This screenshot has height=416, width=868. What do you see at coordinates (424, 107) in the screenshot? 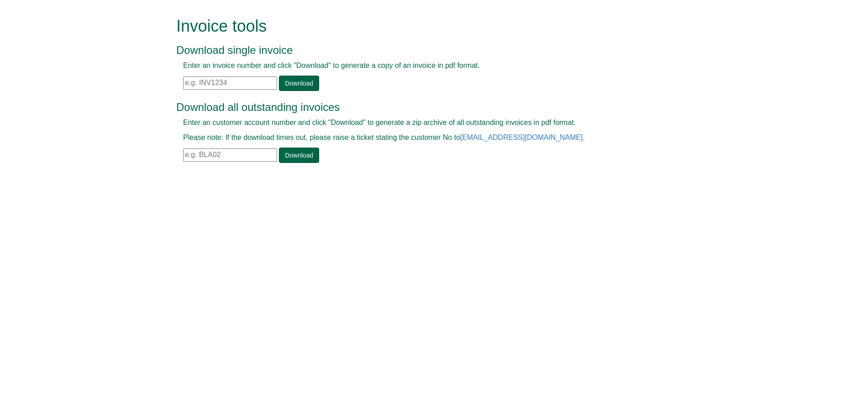
I see `h3: Download all outstanding invoices` at bounding box center [424, 107].